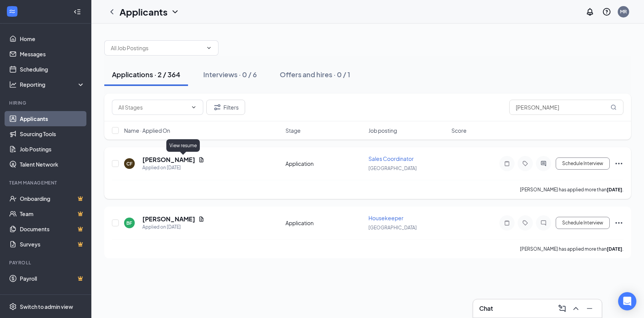 Image resolution: width=644 pixels, height=318 pixels. What do you see at coordinates (52, 165) in the screenshot?
I see `a: Talent Network` at bounding box center [52, 165].